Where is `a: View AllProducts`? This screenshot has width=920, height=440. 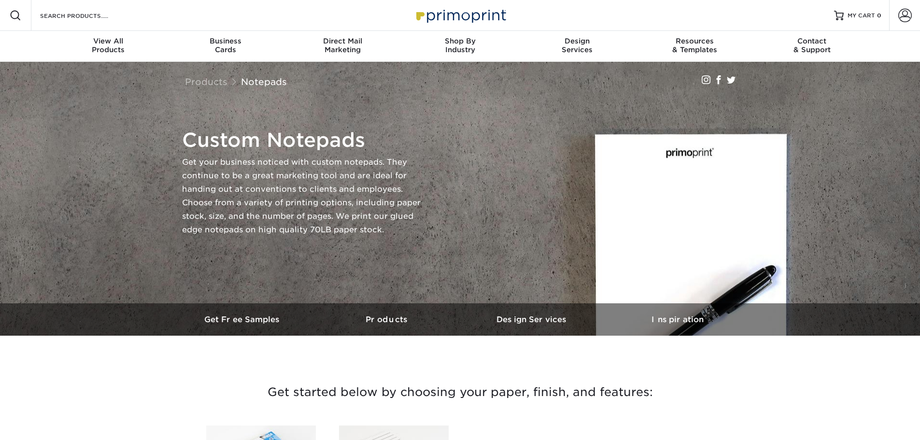 a: View AllProducts is located at coordinates (108, 46).